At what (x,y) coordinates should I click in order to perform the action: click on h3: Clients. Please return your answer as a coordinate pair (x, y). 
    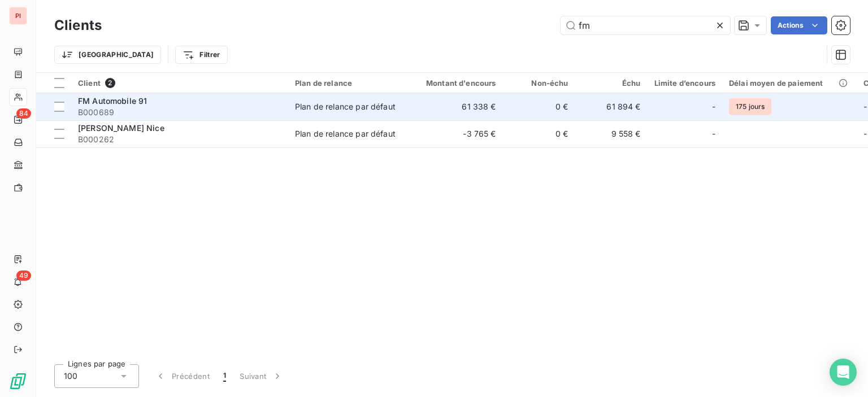
    Looking at the image, I should click on (78, 26).